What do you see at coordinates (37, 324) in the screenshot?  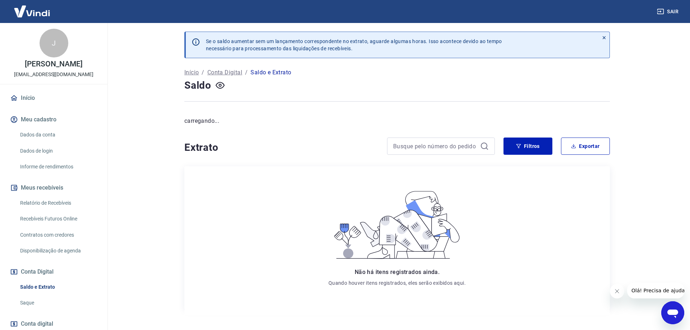 I see `span: Conta digital` at bounding box center [37, 324].